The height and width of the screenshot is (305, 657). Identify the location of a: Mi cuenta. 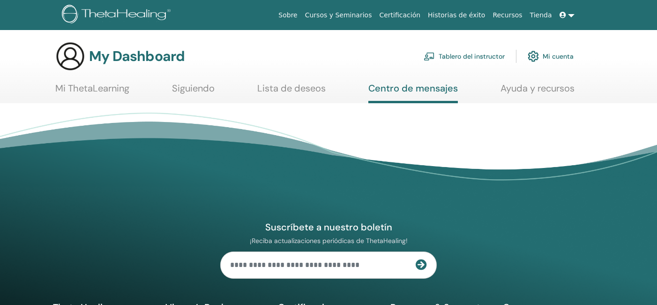
(551, 56).